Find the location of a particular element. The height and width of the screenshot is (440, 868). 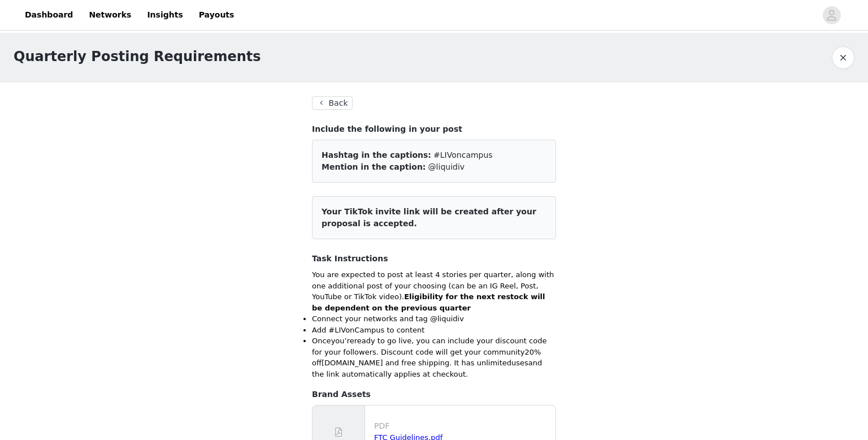

span: Your TikTok invite link will be created after your proposal is accepted. is located at coordinates (428, 217).